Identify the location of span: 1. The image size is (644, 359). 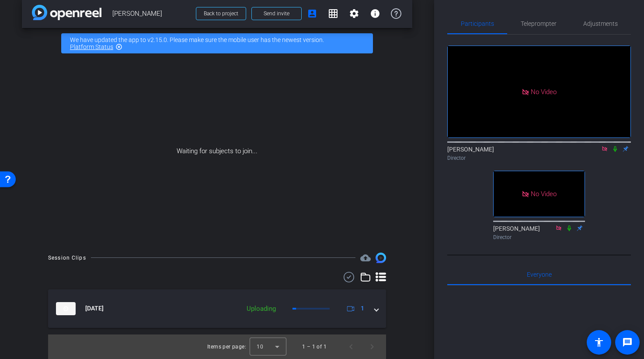
(362, 308).